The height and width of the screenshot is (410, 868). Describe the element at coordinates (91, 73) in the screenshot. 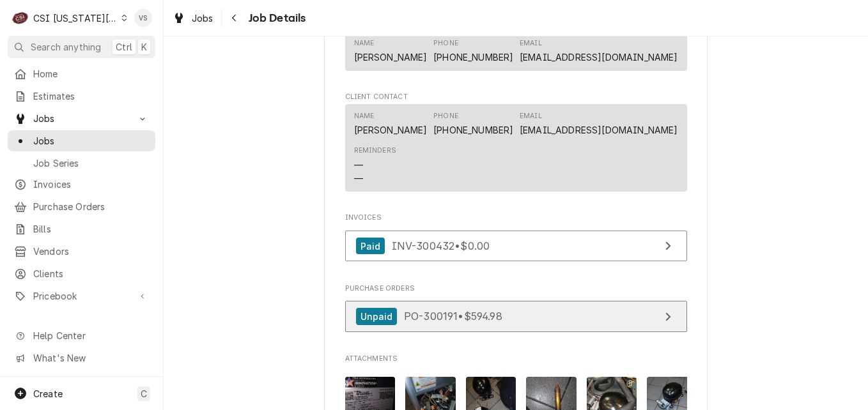

I see `span: Home` at that location.